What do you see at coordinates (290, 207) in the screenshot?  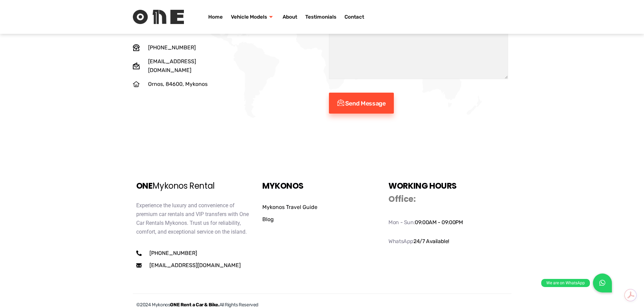 I see `span: Mykonos Travel Guide` at bounding box center [290, 207].